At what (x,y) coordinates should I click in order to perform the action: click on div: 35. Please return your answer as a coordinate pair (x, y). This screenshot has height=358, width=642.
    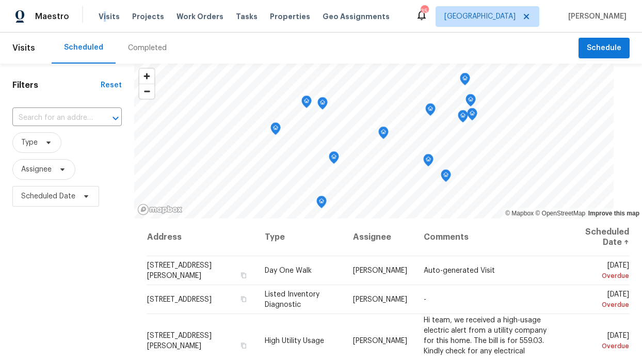
    Looking at the image, I should click on (424, 11).